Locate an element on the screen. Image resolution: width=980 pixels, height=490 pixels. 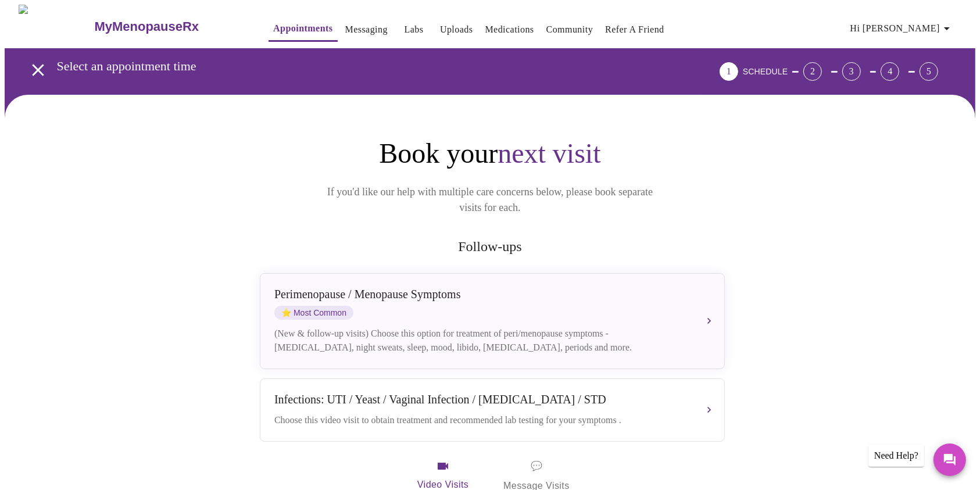
h1: Book your is located at coordinates (490, 153).